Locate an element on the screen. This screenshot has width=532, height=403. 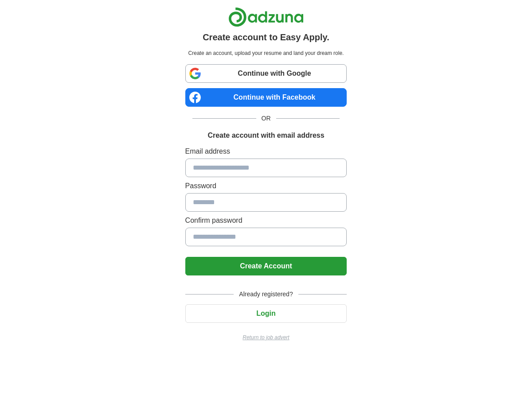
h1: Create account with email address is located at coordinates (266, 136).